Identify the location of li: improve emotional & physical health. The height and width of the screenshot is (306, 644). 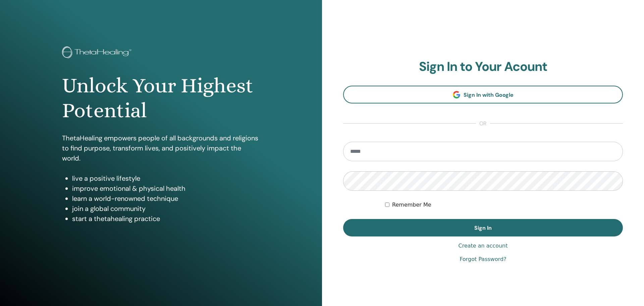
(166, 188).